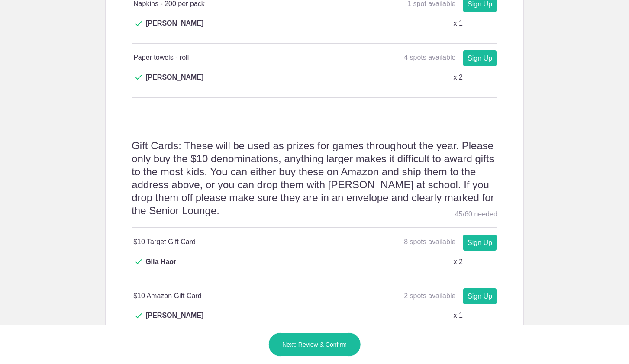 This screenshot has width=629, height=364. Describe the element at coordinates (429, 296) in the screenshot. I see `span: 2 spots available` at that location.